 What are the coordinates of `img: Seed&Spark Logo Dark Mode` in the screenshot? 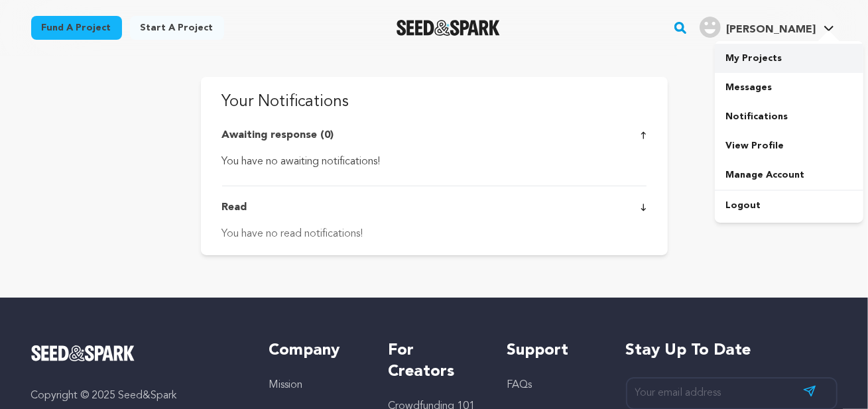 It's located at (448, 28).